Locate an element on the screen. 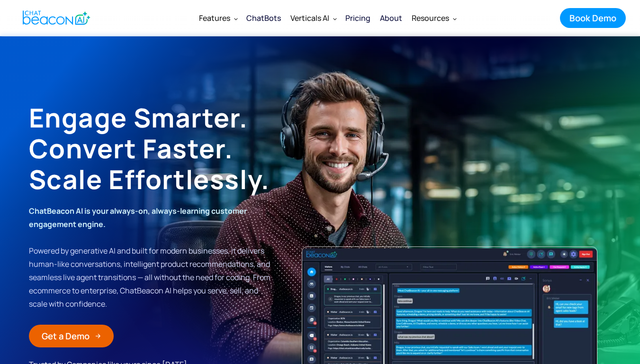 This screenshot has height=364, width=640. a: Book Demo is located at coordinates (592, 18).